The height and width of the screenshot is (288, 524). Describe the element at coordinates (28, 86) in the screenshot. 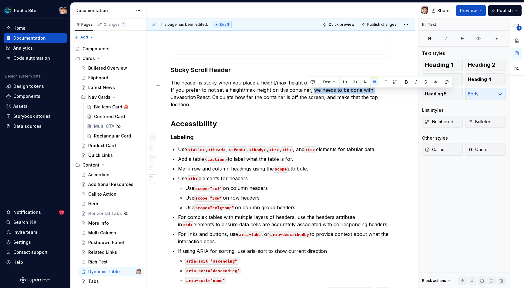

I see `div: Design tokens` at that location.